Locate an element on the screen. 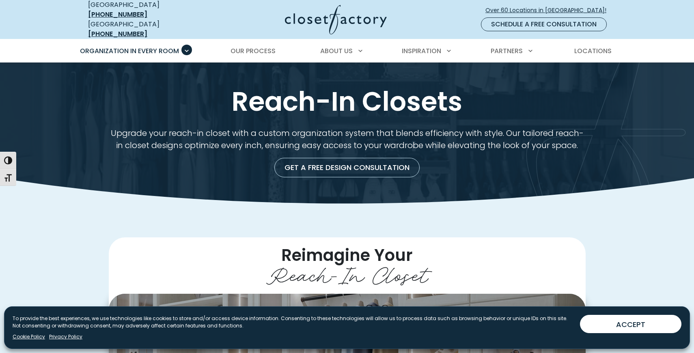  a: Get a Free Design Consultation is located at coordinates (347, 168).